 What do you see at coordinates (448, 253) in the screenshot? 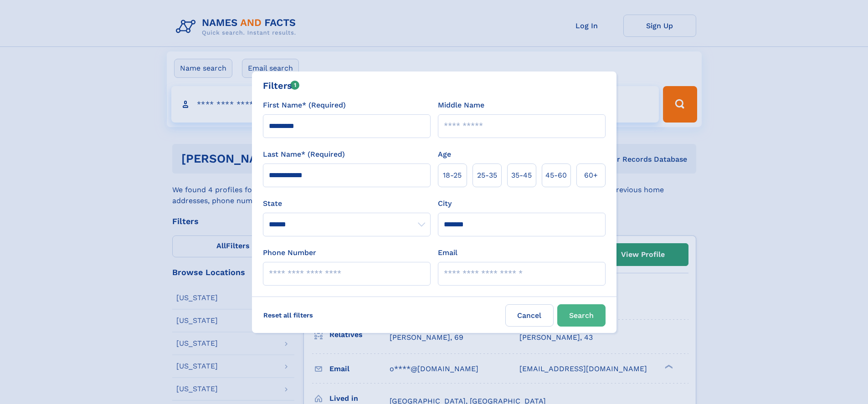
I see `label: Email` at bounding box center [448, 253].